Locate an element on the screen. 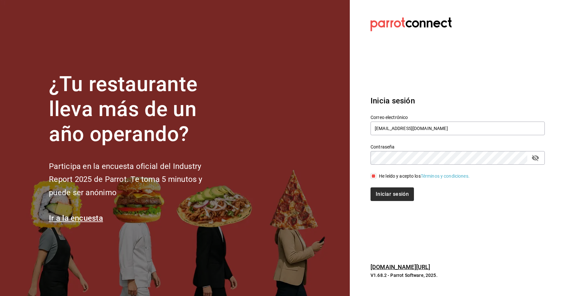  button: Iniciar sesión is located at coordinates (392, 194).